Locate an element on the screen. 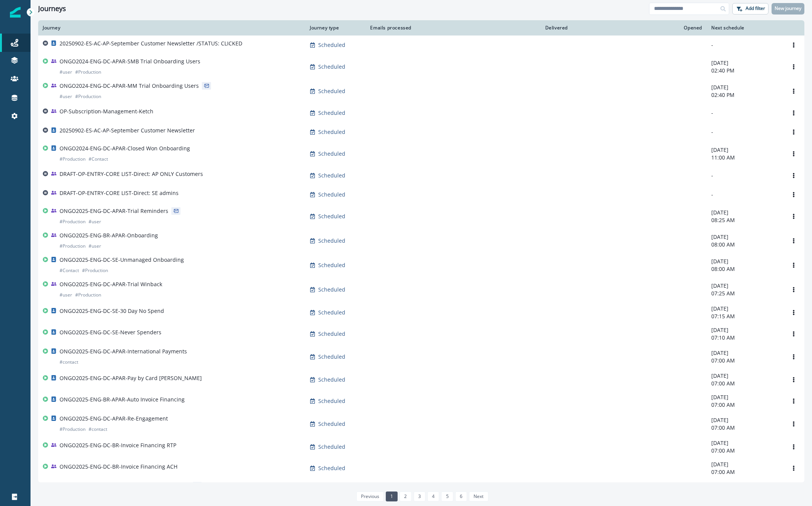  a: 20250902-ES-AC-AP-September Customer NewsletterScheduled--Options is located at coordinates (421, 132).